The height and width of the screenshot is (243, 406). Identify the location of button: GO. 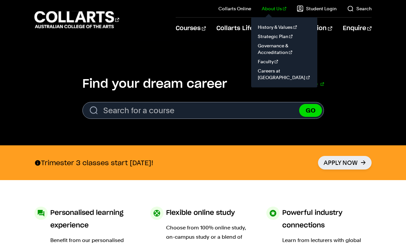
(311, 110).